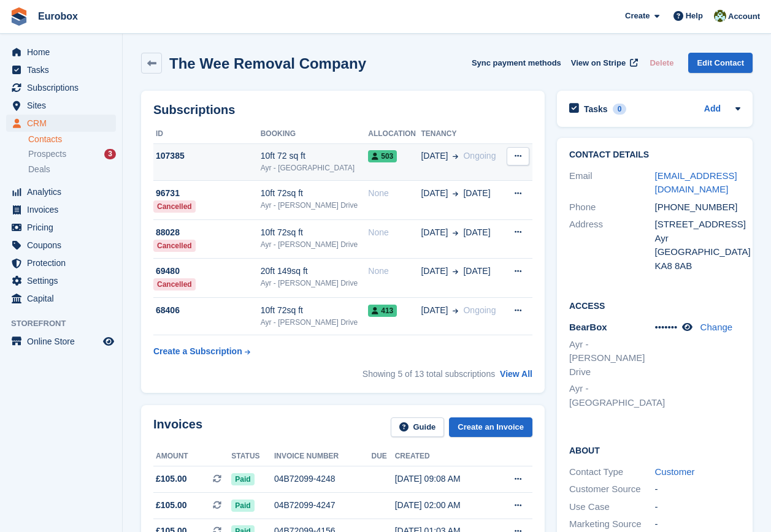 Image resolution: width=771 pixels, height=532 pixels. What do you see at coordinates (63, 210) in the screenshot?
I see `span: Invoices` at bounding box center [63, 210].